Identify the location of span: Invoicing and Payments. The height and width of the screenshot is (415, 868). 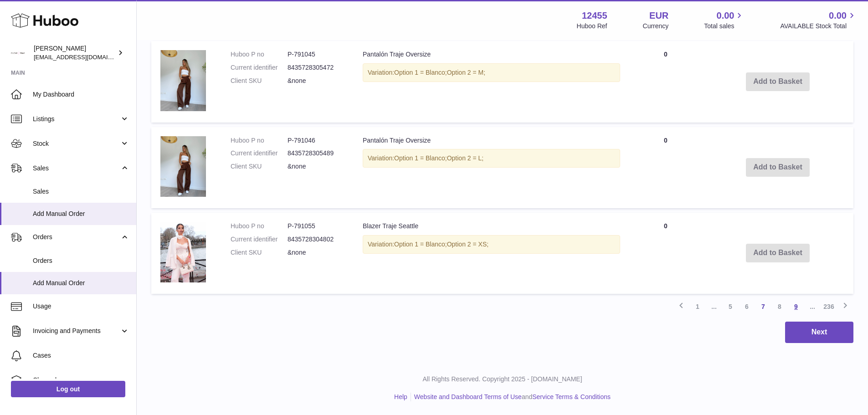
(76, 330).